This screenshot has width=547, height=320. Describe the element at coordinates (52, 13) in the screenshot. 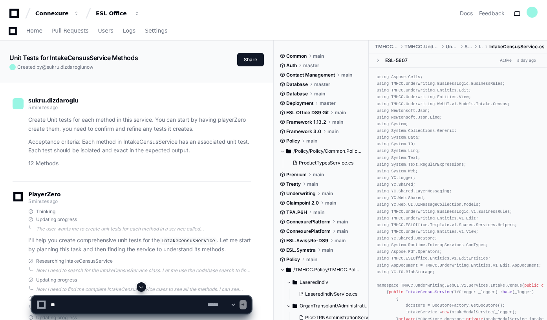

I see `div: Connexure` at that location.